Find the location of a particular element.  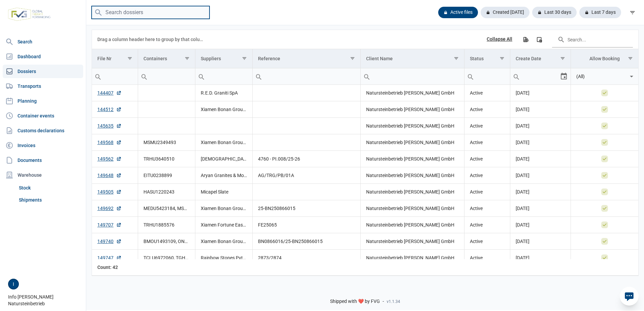

td: TCLU6972060, TGHU3828866 is located at coordinates (166, 258).